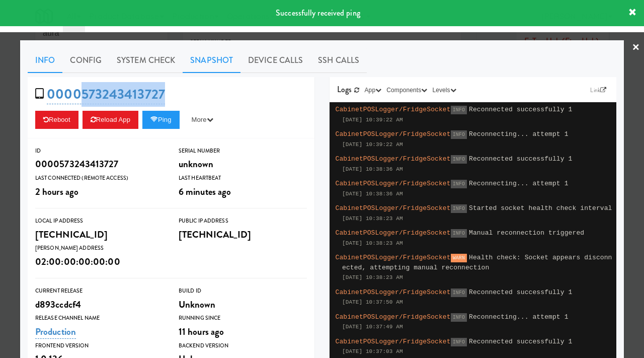 The image size is (644, 358). I want to click on span: Manual reconnection triggered, so click(526, 233).